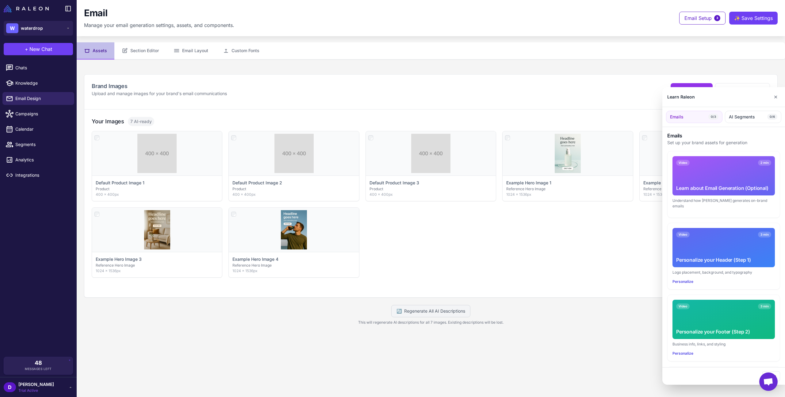  Describe the element at coordinates (694, 117) in the screenshot. I see `button: Emails0/3` at that location.